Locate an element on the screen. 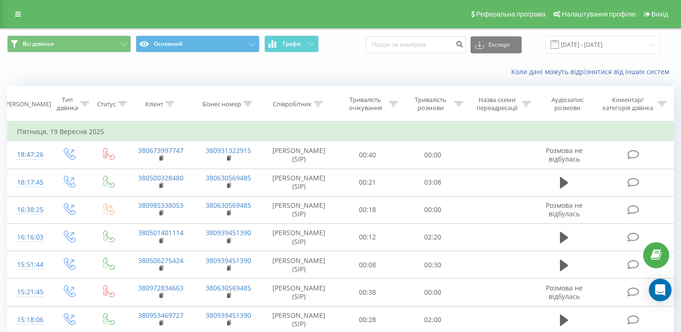 This screenshot has height=332, width=681. button: Всі дзвінки is located at coordinates (69, 44).